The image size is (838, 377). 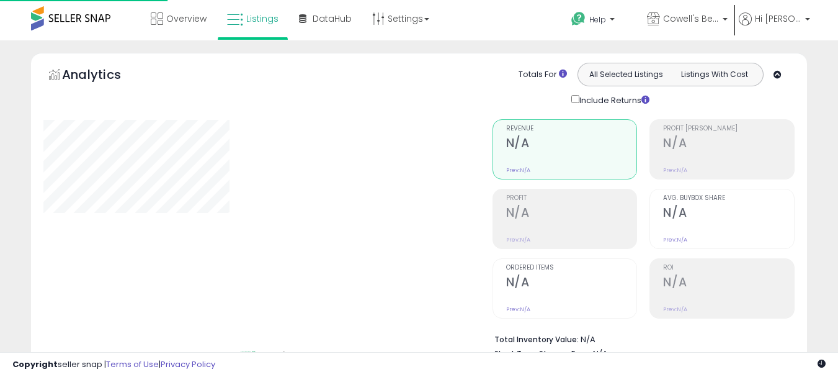 I want to click on a: Help, so click(x=599, y=21).